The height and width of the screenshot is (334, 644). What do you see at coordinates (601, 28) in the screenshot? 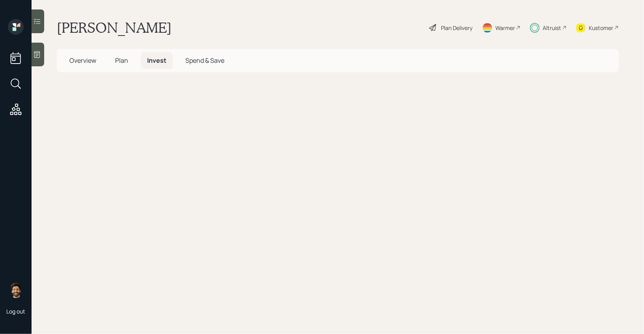
I see `div: Kustomer` at bounding box center [601, 28].